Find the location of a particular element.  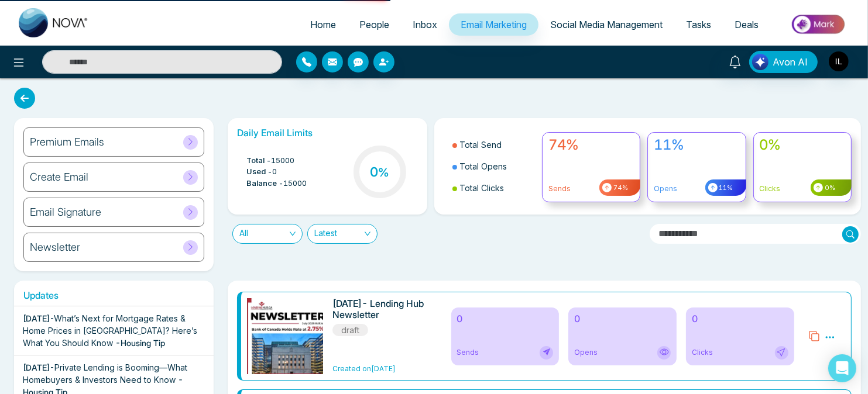

span: Total - is located at coordinates (259, 161).